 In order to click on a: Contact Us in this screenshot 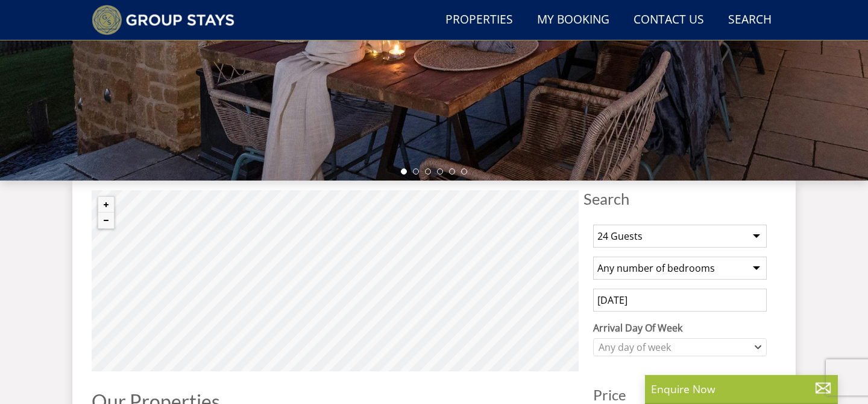, I will do `click(669, 20)`.